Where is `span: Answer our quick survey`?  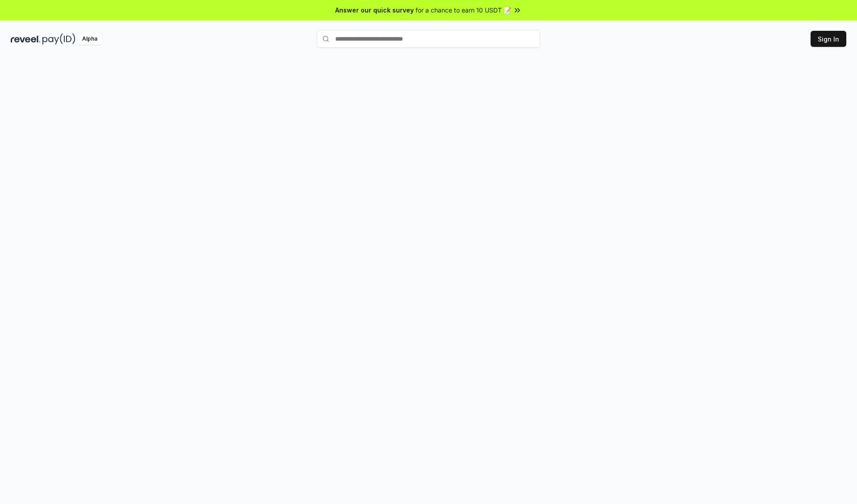
span: Answer our quick survey is located at coordinates (374, 10).